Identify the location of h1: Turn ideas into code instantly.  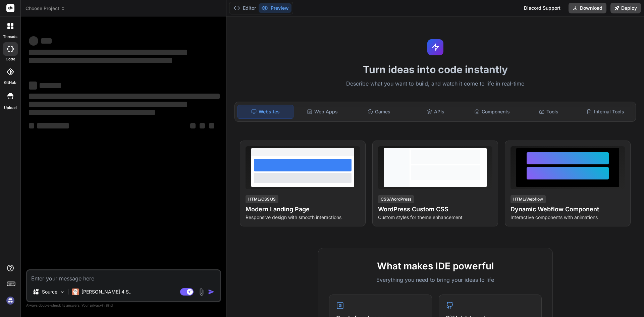
(435, 70).